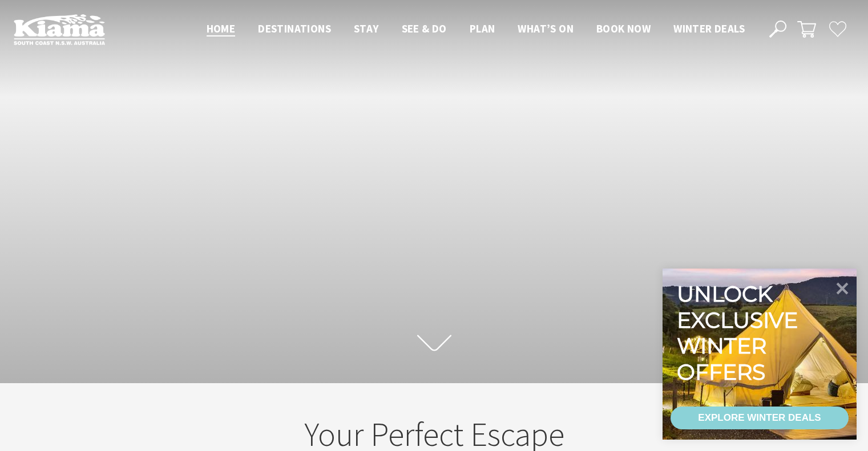 The height and width of the screenshot is (451, 868). Describe the element at coordinates (623, 28) in the screenshot. I see `span: Book now` at that location.